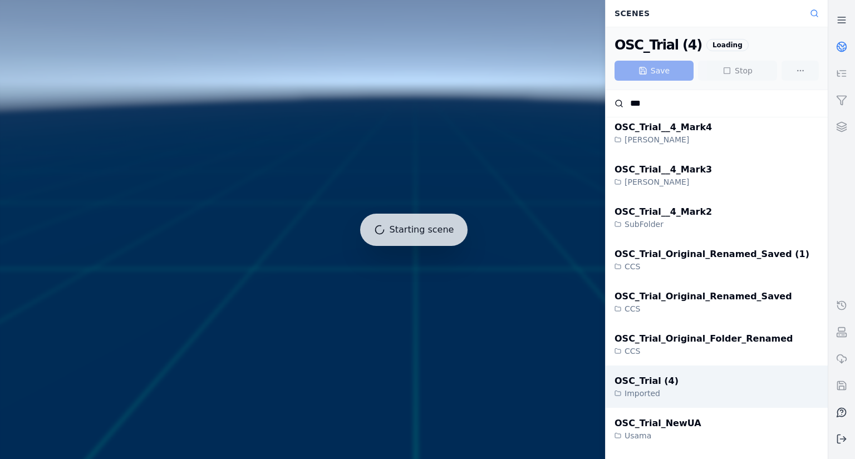  I want to click on div: OSC_Trial_Original_Folder_Renamed, so click(704, 339).